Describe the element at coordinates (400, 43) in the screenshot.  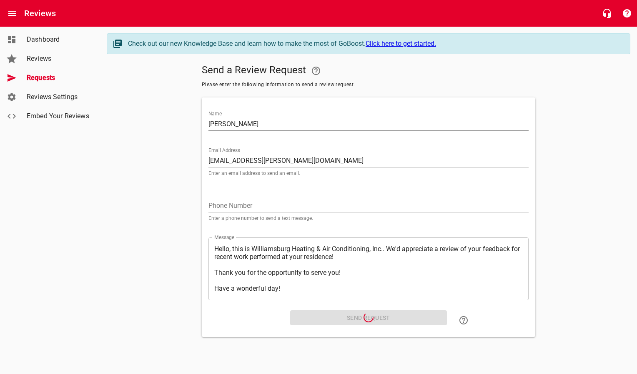
I see `a: Click here to get started.` at that location.